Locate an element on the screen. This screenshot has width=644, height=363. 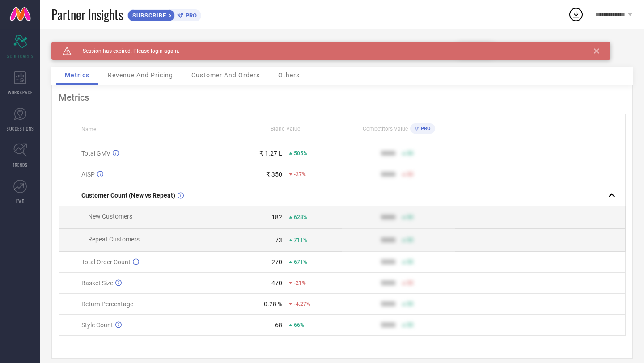
span: 505% is located at coordinates (301, 153).